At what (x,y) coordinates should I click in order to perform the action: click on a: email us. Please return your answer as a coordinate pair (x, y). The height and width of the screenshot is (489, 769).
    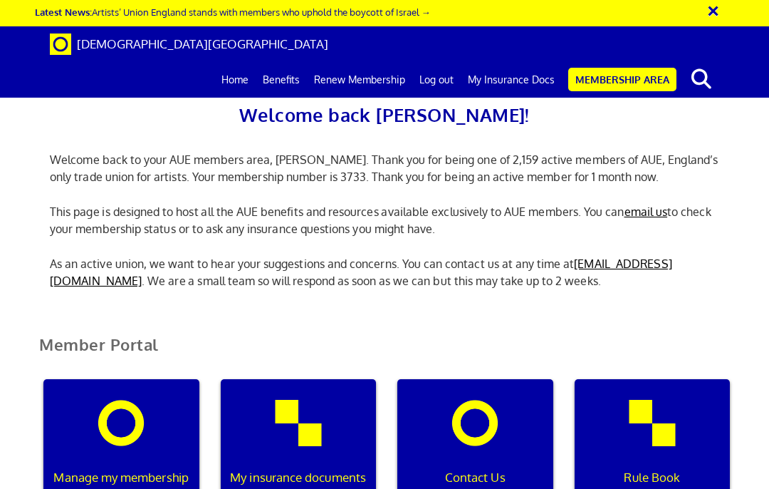
    Looking at the image, I should click on (646, 212).